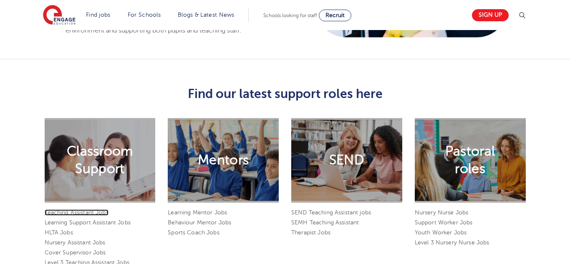  Describe the element at coordinates (76, 212) in the screenshot. I see `a: Teaching Assistant Jobs` at that location.